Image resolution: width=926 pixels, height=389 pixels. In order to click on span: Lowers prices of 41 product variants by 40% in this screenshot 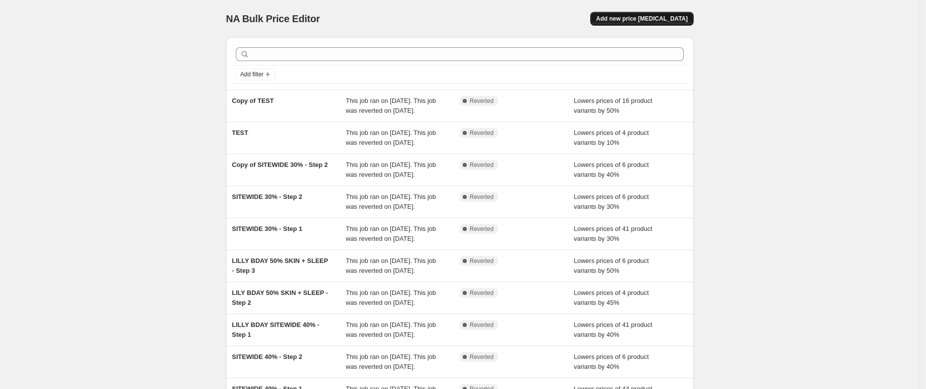, I will do `click(613, 329)`.